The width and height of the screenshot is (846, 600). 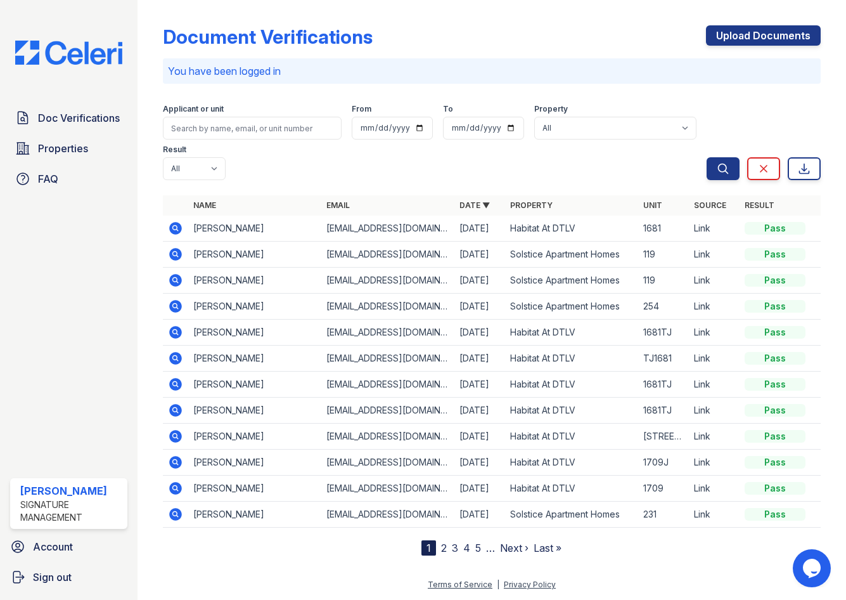 What do you see at coordinates (664, 514) in the screenshot?
I see `td: 231` at bounding box center [664, 514].